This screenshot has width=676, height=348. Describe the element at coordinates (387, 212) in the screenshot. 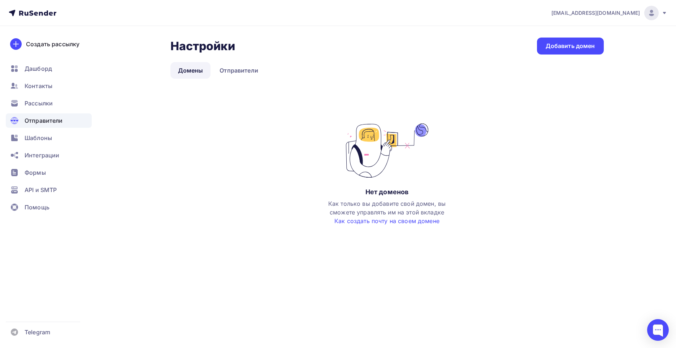

I see `span: Как только вы добавите свой домен, вы сможете управлять им на этой вкладке` at that location.